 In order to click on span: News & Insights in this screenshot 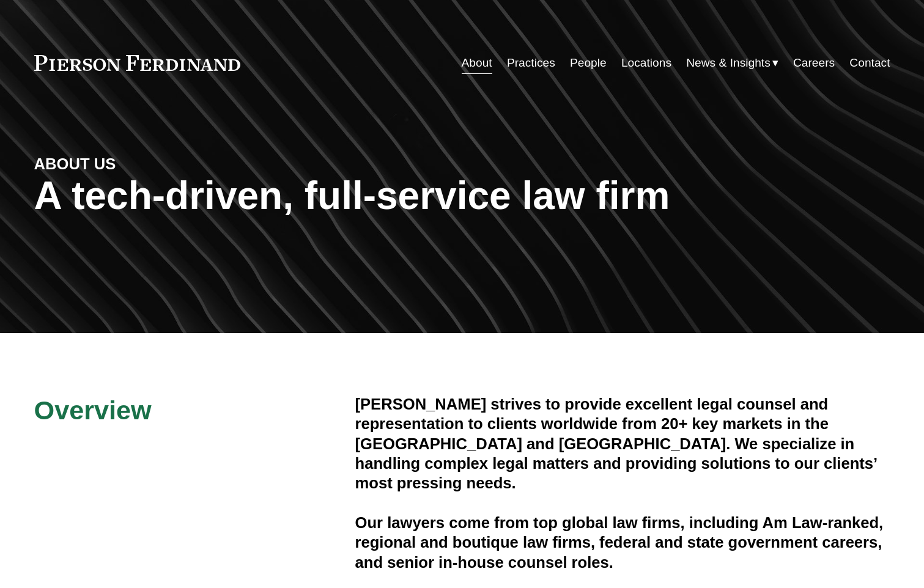, I will do `click(729, 63)`.